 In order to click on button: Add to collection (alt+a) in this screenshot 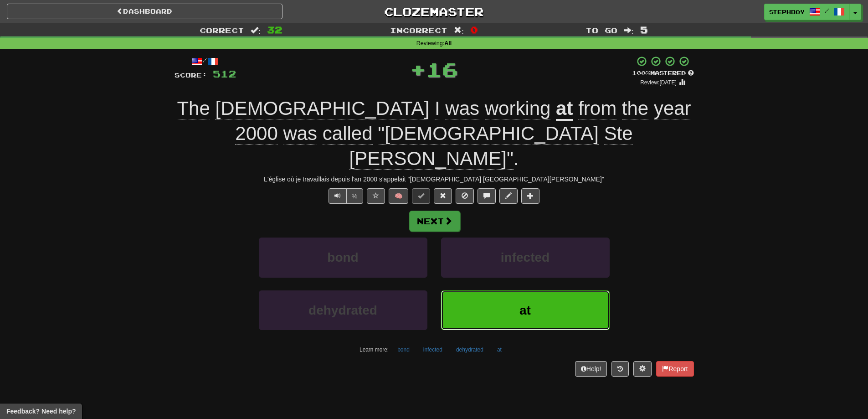, I will do `click(530, 196)`.